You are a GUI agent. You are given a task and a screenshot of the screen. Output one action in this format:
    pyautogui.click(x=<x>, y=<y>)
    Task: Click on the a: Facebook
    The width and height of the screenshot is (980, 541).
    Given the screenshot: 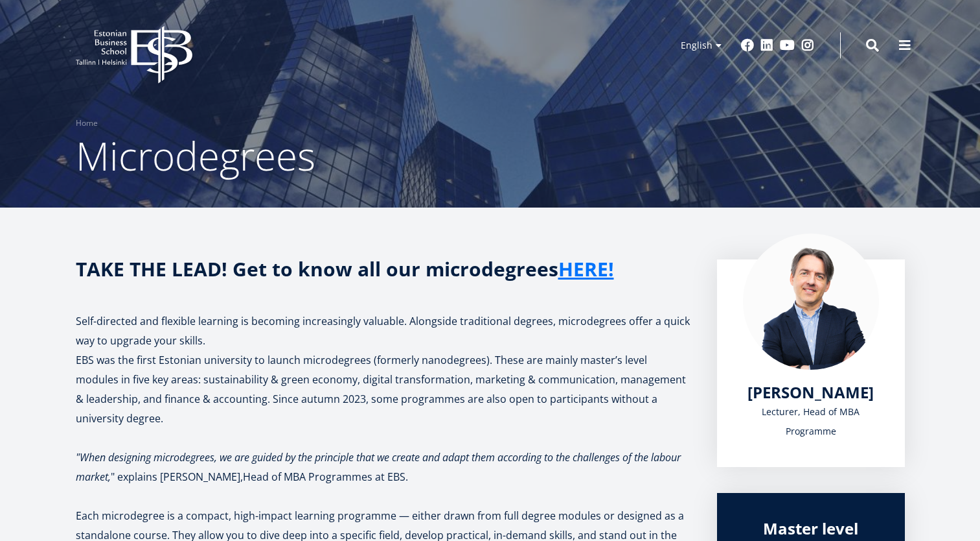 What is the action you would take?
    pyautogui.click(x=747, y=45)
    